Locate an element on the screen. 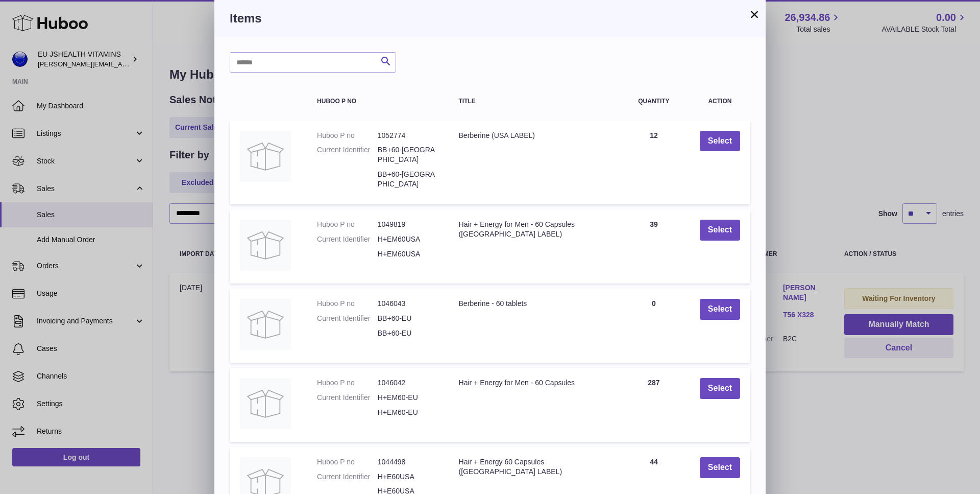  h3: Items is located at coordinates (490, 18).